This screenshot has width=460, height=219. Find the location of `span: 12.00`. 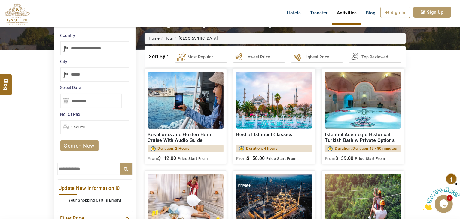

span: 12.00 is located at coordinates (170, 158).